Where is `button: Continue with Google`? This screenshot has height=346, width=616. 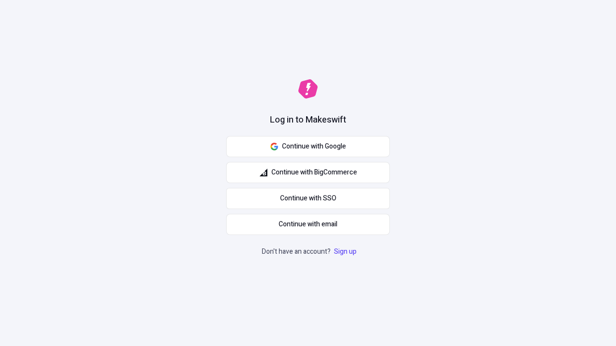 button: Continue with Google is located at coordinates (308, 147).